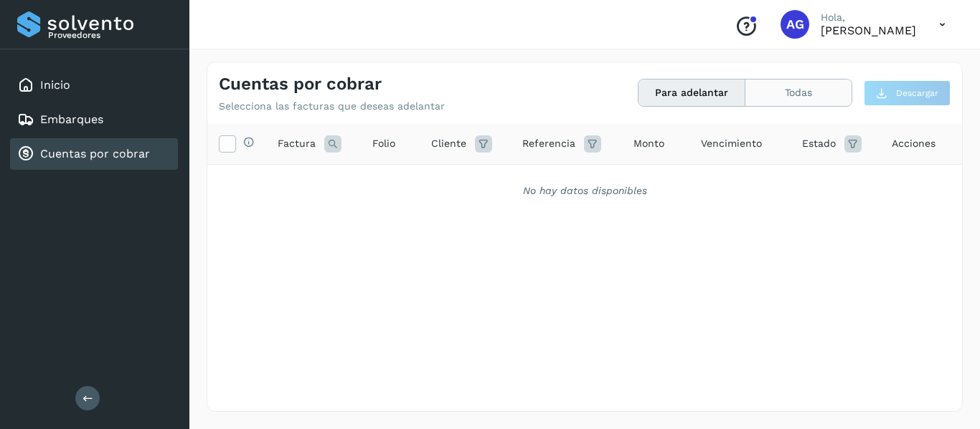  Describe the element at coordinates (331, 106) in the screenshot. I see `p: Selecciona las facturas que deseas adelantar` at that location.